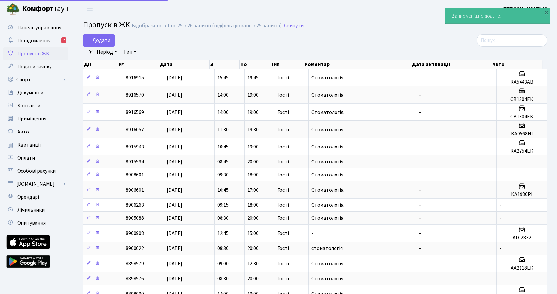 This screenshot has width=557, height=294. Describe the element at coordinates (64, 40) in the screenshot. I see `div: 2` at that location.